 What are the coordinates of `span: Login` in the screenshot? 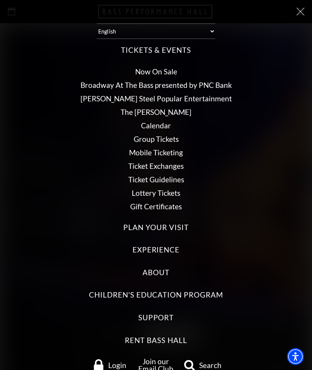 It's located at (117, 365).